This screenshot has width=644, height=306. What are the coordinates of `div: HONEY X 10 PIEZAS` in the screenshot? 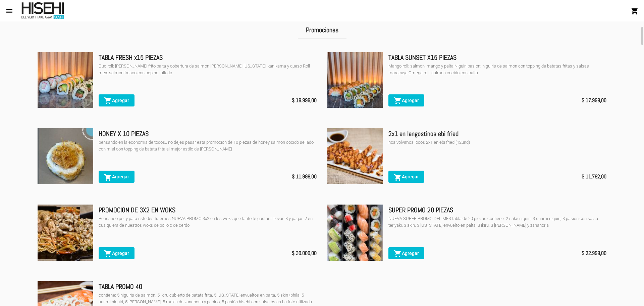 It's located at (208, 134).